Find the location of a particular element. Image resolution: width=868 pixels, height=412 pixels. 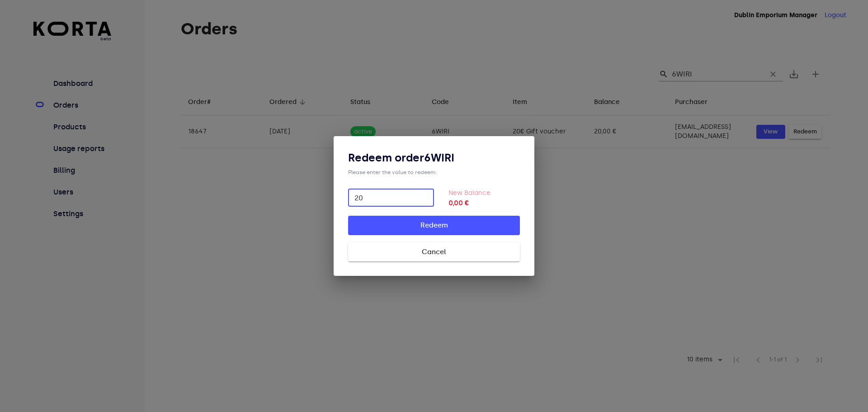

button: Redeem is located at coordinates (434, 225).